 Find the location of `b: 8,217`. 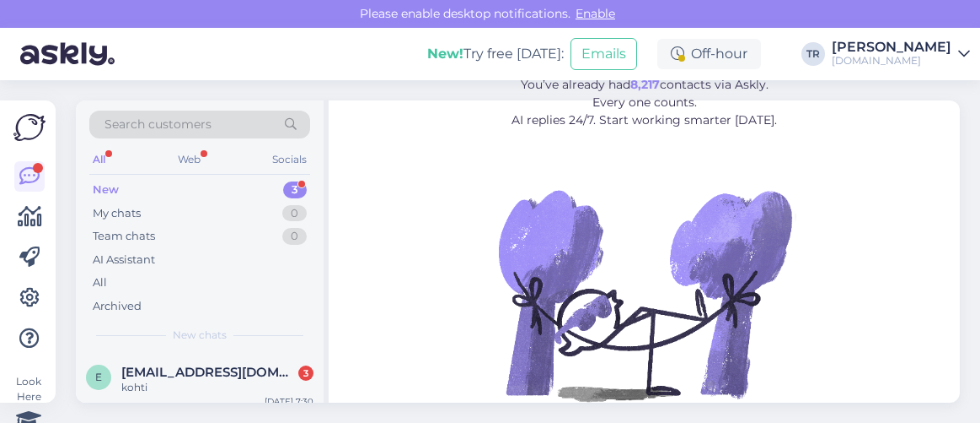

b: 8,217 is located at coordinates (645, 84).